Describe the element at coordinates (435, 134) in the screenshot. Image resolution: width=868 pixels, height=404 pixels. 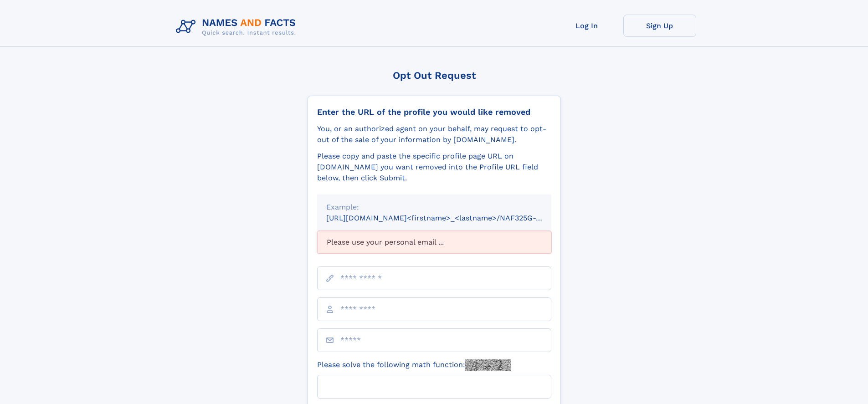
I see `div: You, or an authorized agent on your behalf, may request to opt-out of the sale of your informatio...` at that location.